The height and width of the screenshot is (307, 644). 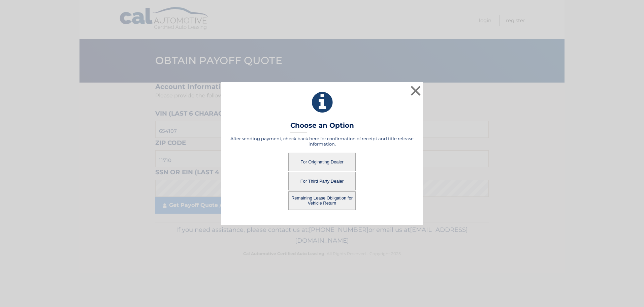 What do you see at coordinates (322, 162) in the screenshot?
I see `button: For Originating Dealer` at bounding box center [322, 162].